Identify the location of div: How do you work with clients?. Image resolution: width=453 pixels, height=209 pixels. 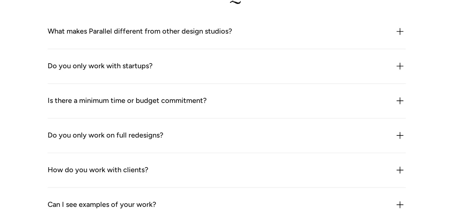
(98, 170).